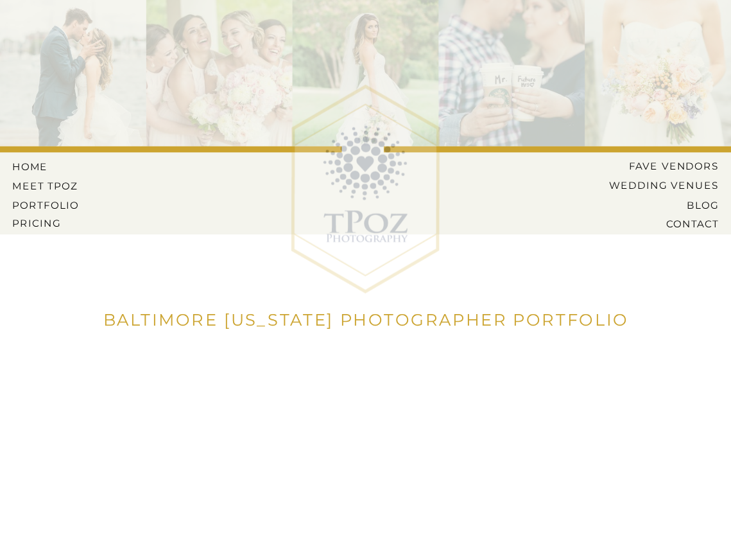 The height and width of the screenshot is (553, 731). What do you see at coordinates (47, 204) in the screenshot?
I see `a: PORTFOLIO` at bounding box center [47, 204].